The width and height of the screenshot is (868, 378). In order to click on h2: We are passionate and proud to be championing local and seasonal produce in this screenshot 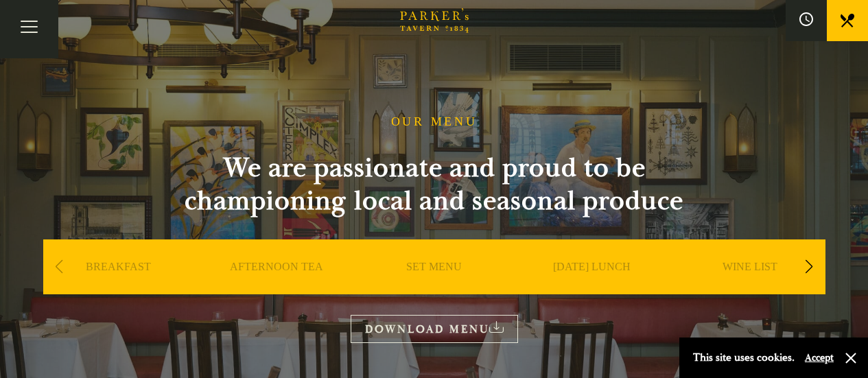, I will do `click(434, 184)`.